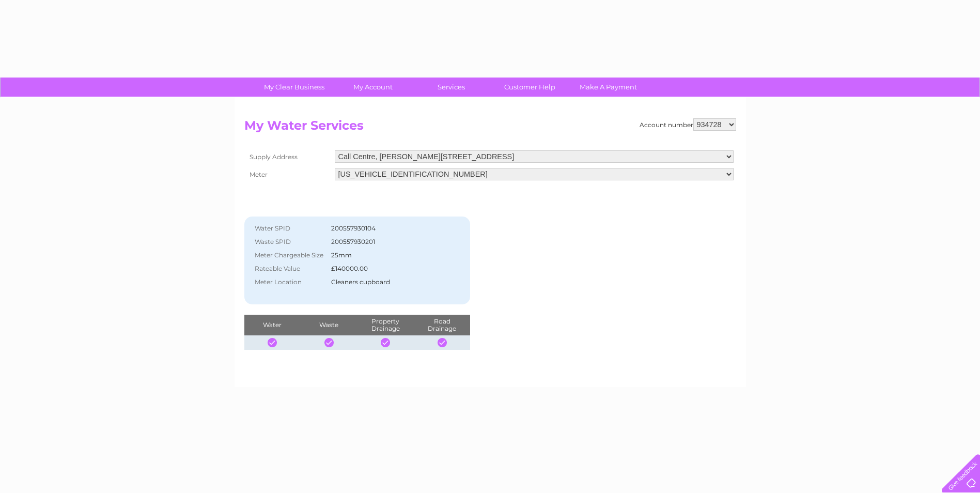  What do you see at coordinates (688, 124) in the screenshot?
I see `div: Account number` at bounding box center [688, 124].